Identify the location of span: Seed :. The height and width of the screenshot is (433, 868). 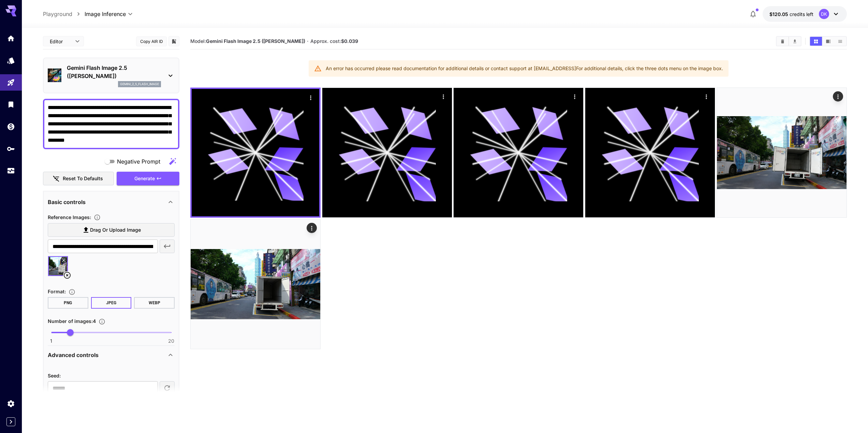
(54, 376).